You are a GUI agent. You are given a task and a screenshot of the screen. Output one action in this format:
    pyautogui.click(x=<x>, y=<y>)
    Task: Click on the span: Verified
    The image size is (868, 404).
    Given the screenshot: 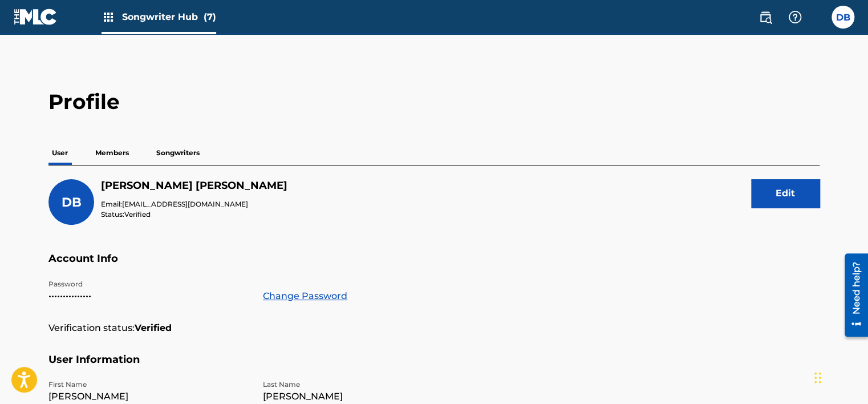 What is the action you would take?
    pyautogui.click(x=138, y=214)
    